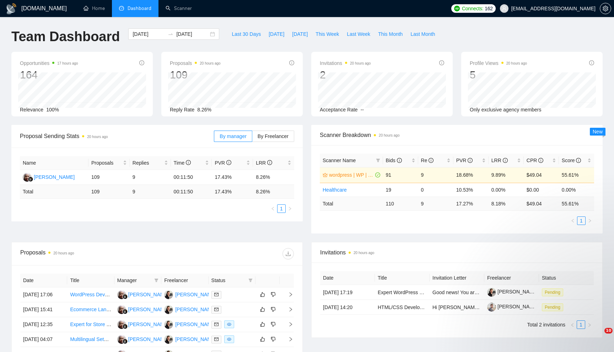  Describe the element at coordinates (264, 163) in the screenshot. I see `span: LRR` at that location.